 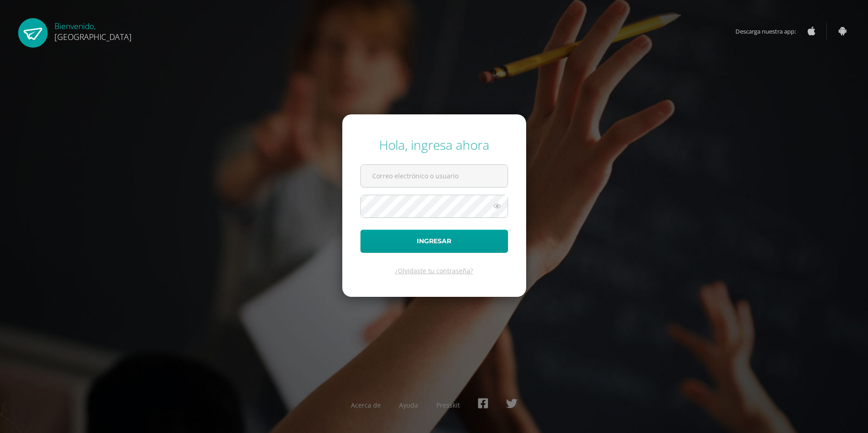 What do you see at coordinates (434, 241) in the screenshot?
I see `button: Ingresar` at bounding box center [434, 241].